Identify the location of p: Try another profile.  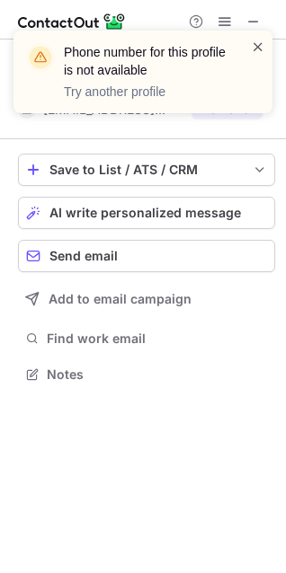
(146, 92).